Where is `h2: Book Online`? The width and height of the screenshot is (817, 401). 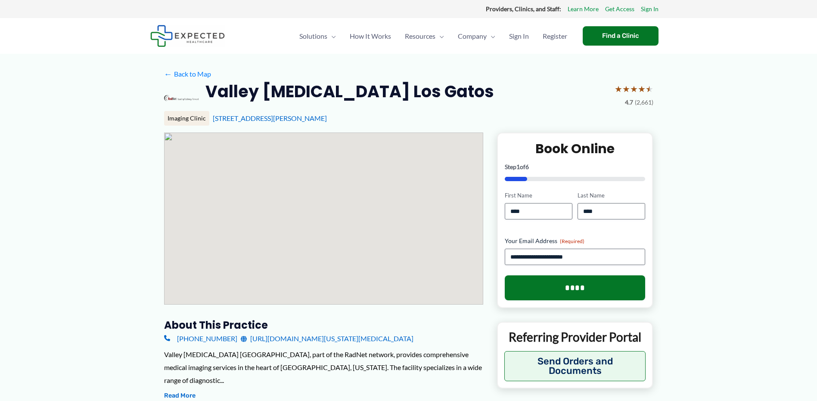 h2: Book Online is located at coordinates (575, 149).